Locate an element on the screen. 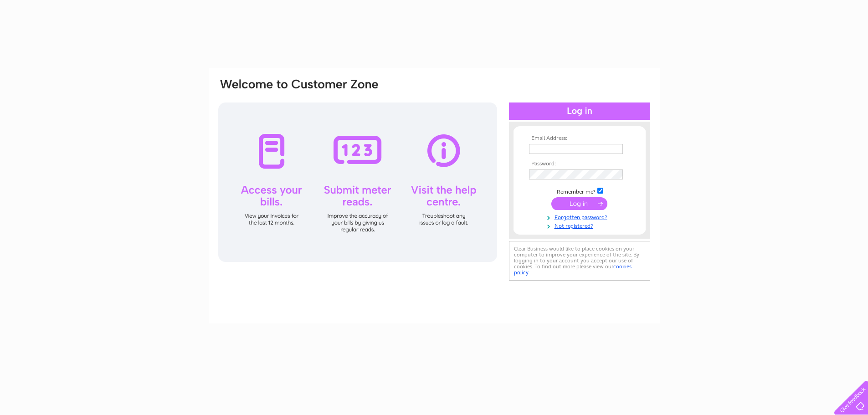 This screenshot has width=868, height=415. a: Forgotten password? is located at coordinates (580, 216).